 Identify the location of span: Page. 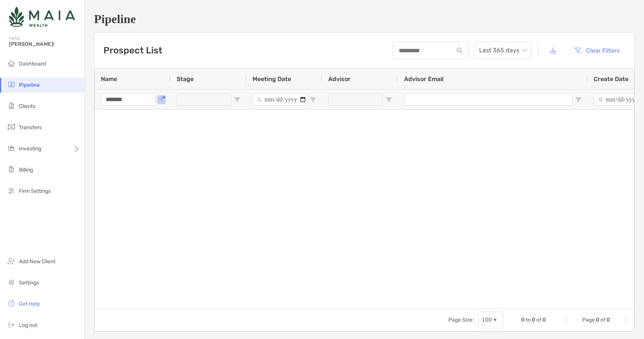
(588, 320).